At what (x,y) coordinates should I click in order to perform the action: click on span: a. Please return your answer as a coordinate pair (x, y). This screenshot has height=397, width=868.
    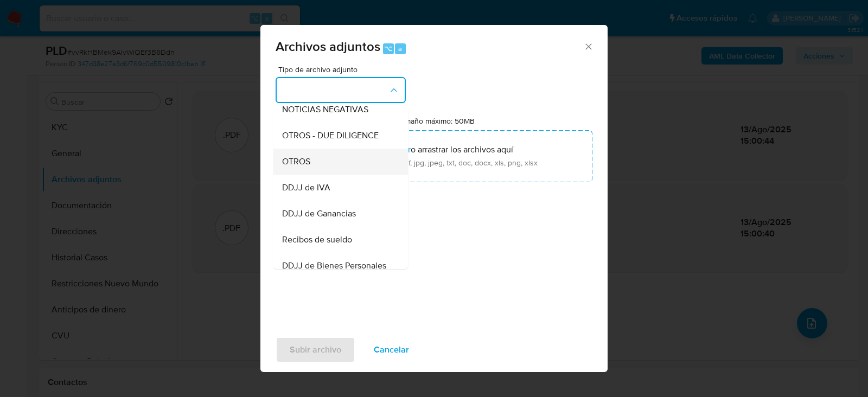
    Looking at the image, I should click on (399, 49).